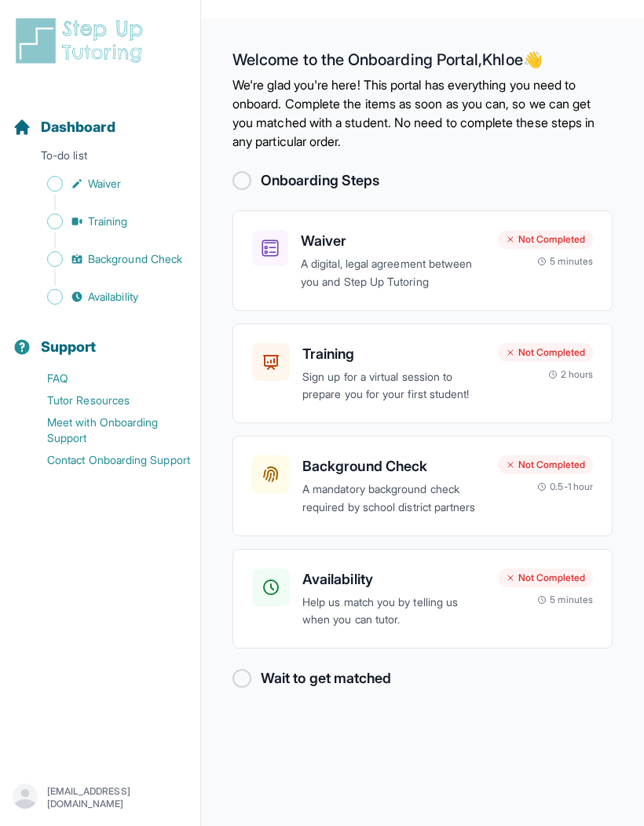 This screenshot has height=826, width=644. I want to click on h2: Wait to get matched, so click(326, 678).